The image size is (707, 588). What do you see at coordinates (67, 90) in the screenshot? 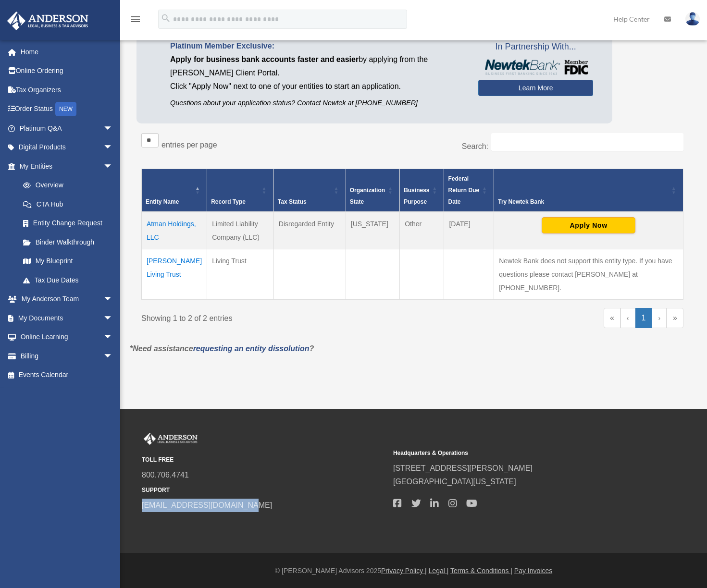
I see `a: Tax Organizers` at bounding box center [67, 90].